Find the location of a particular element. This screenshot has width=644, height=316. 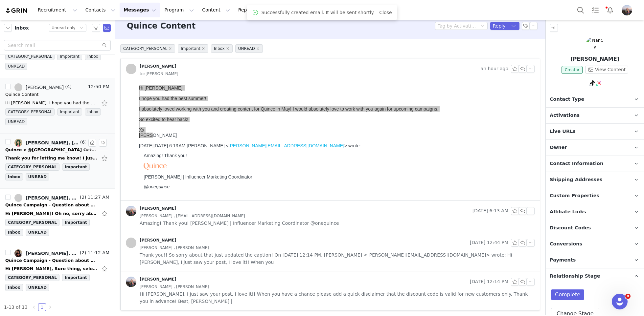

span: 12:50 PM is located at coordinates (98, 87).